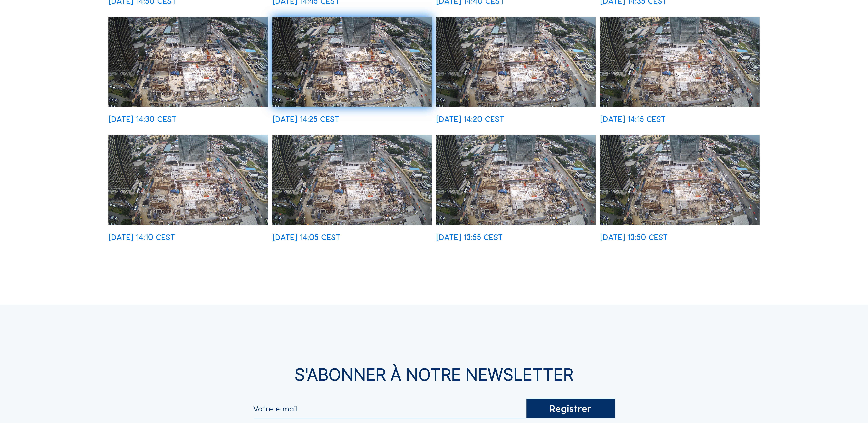 This screenshot has width=868, height=423. Describe the element at coordinates (516, 180) in the screenshot. I see `img: image_53370133` at that location.